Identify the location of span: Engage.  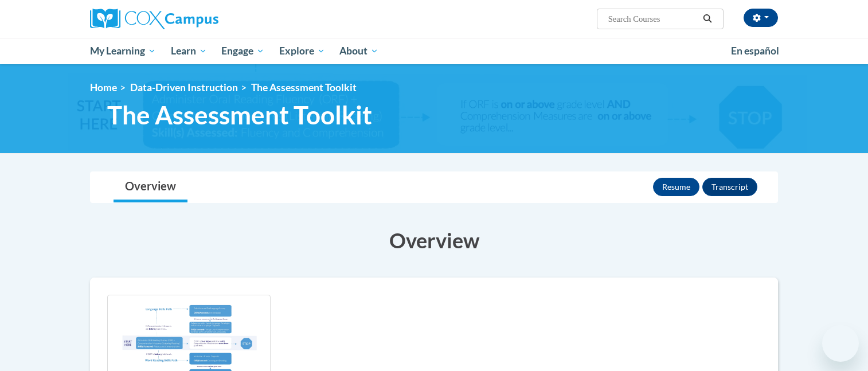
(243, 51).